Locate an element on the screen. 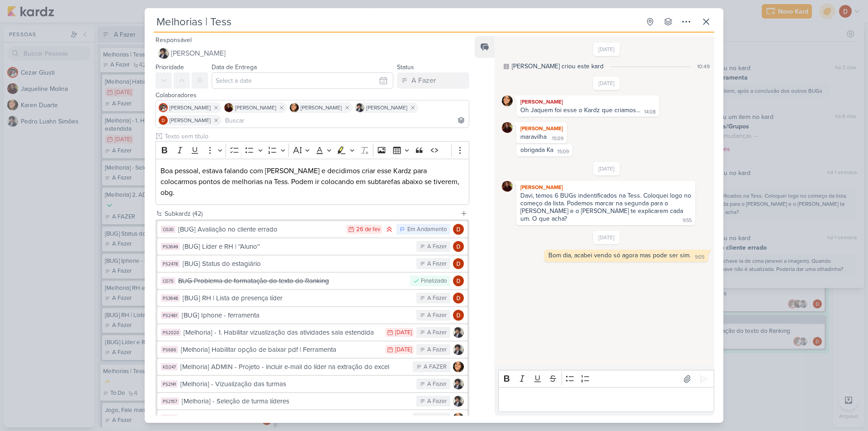  div: [Melhoria] 2. ADMIn > Pré-banca (dashboard) is located at coordinates (288, 418).